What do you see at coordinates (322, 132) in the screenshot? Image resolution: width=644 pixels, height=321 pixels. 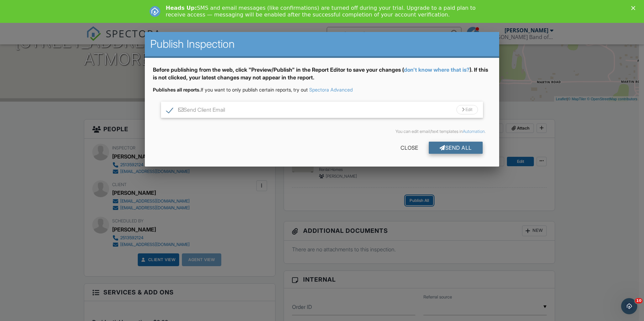 I see `div: You can edit email/text templates in .` at bounding box center [322, 132].